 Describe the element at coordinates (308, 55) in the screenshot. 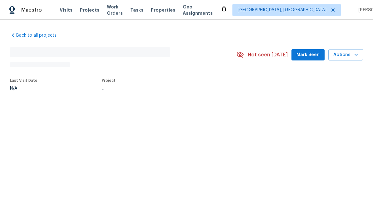

I see `button: Mark Seen` at that location.